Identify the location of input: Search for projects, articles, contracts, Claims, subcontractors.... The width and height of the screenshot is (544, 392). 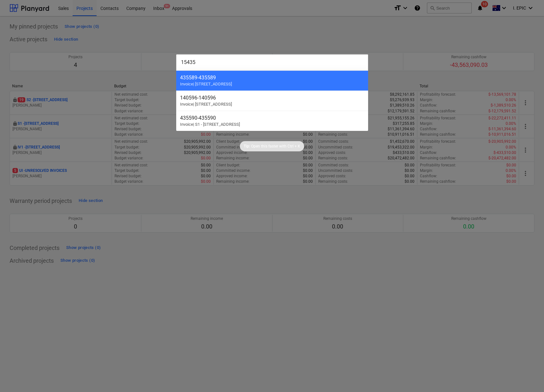
(272, 62).